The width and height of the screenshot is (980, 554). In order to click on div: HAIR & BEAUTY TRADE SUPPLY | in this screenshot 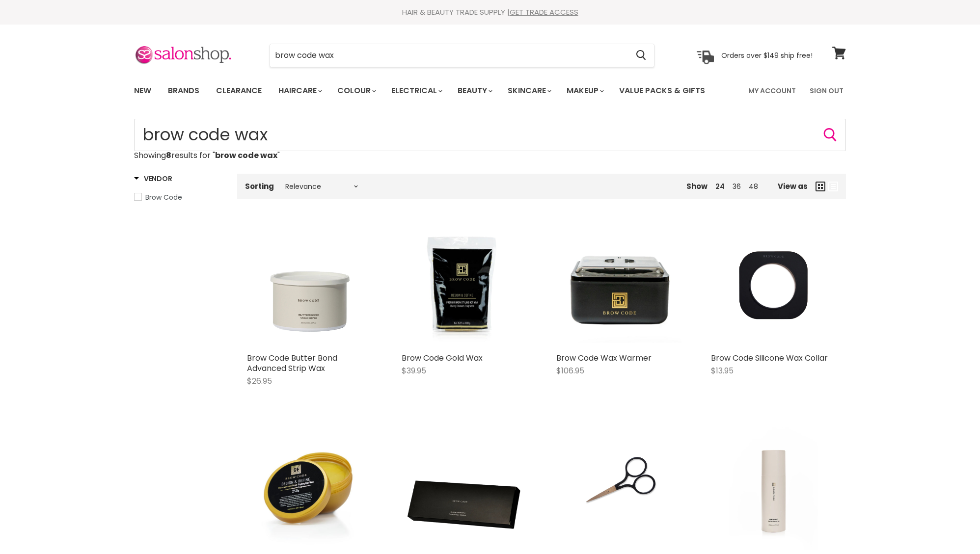, I will do `click(490, 12)`.